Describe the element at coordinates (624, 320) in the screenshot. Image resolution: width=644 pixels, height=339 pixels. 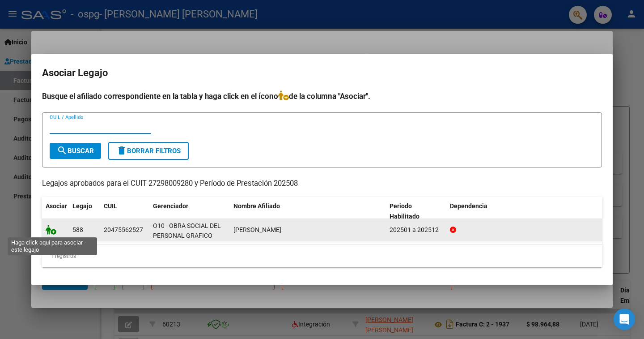
I see `div: Open Intercom Messenger` at that location.